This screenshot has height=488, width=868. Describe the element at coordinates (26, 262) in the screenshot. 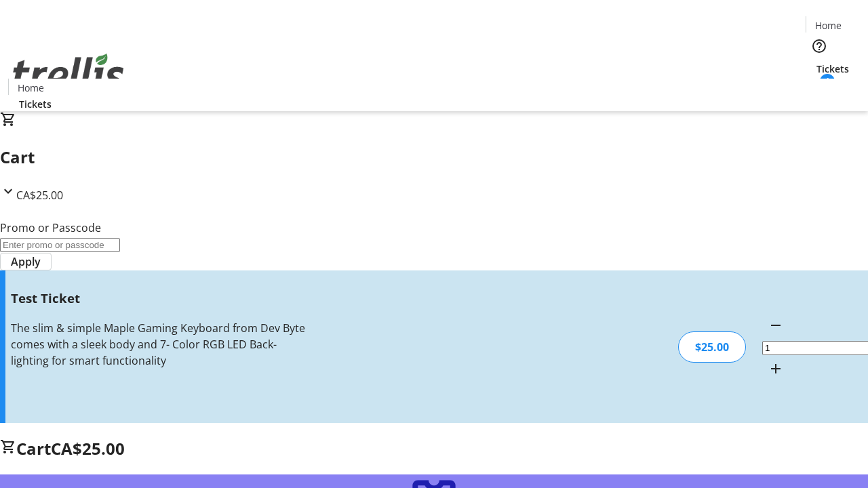

I see `span: Apply` at that location.